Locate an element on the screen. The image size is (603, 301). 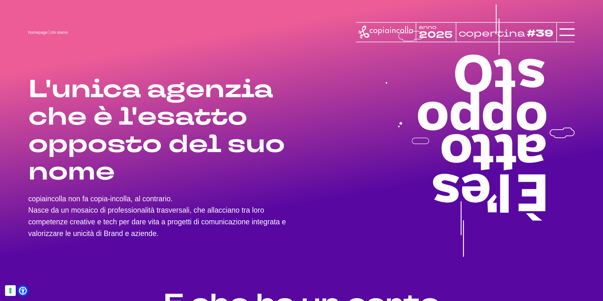
a: Open Accessibility Menu is located at coordinates (23, 291).